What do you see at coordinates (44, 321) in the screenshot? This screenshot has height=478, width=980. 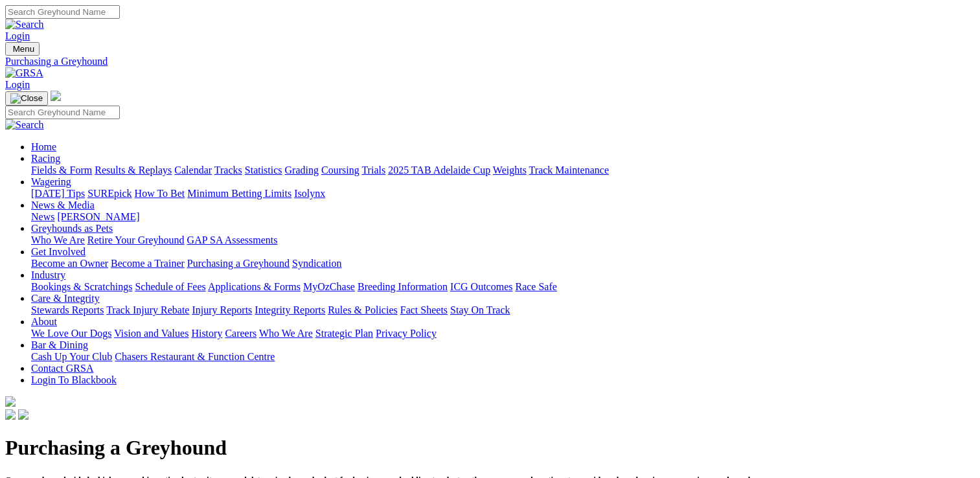 I see `a: About` at bounding box center [44, 321].